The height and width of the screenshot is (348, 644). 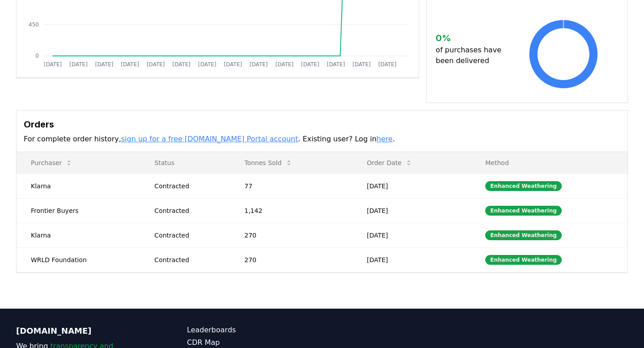 What do you see at coordinates (390, 163) in the screenshot?
I see `button: Order Date` at bounding box center [390, 163].